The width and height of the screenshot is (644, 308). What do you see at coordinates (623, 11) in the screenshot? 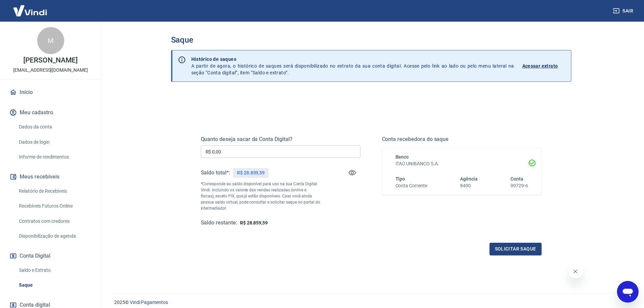
I see `button: Sair` at bounding box center [623, 11].